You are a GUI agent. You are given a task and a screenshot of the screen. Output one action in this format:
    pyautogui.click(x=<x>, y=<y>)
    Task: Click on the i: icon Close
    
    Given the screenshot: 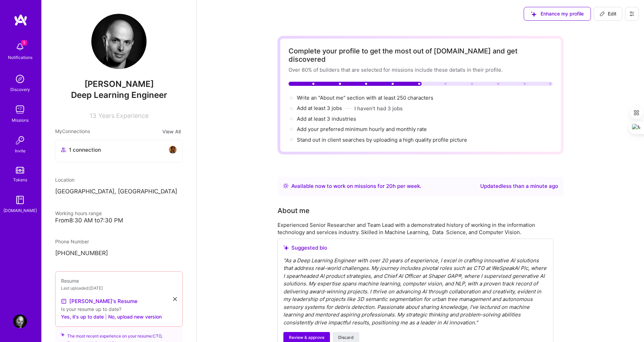 What is the action you would take?
    pyautogui.click(x=175, y=299)
    